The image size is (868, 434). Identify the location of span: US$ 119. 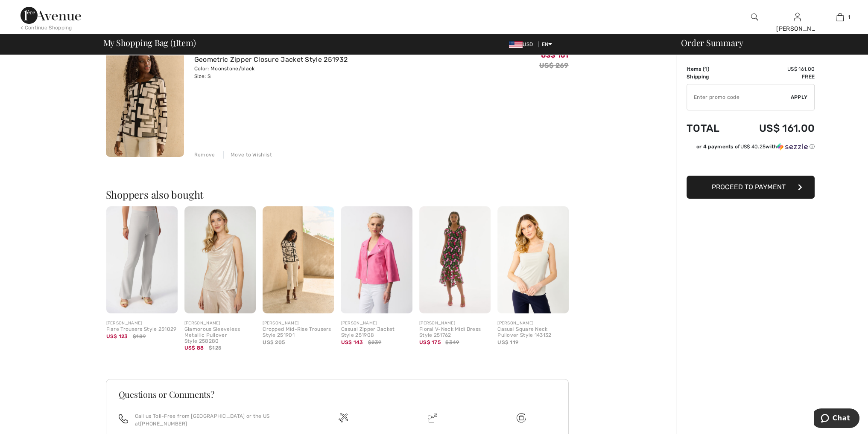
(508, 342).